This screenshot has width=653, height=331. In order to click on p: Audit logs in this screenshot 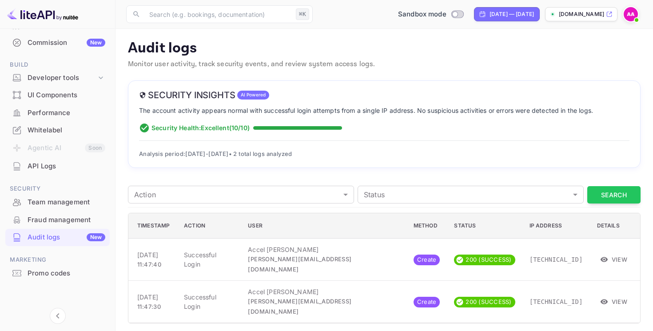, I will do `click(384, 48)`.